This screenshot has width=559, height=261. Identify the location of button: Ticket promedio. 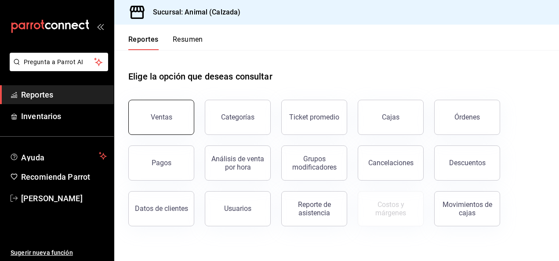
(314, 117).